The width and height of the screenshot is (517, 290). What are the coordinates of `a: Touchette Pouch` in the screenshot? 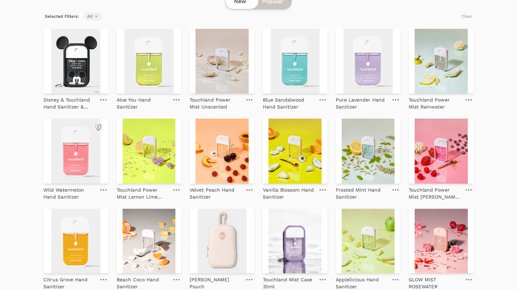 It's located at (222, 241).